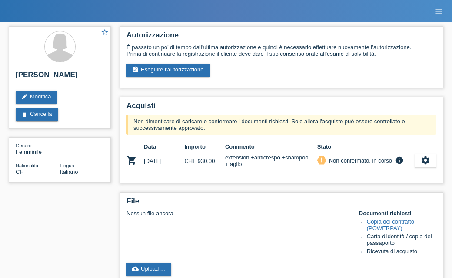 The height and width of the screenshot is (278, 452). What do you see at coordinates (281, 124) in the screenshot?
I see `div: Non dimenticare di caricare e confermare i documenti richiesti. Solo allora l'acquisto può essere...` at bounding box center [281, 124].